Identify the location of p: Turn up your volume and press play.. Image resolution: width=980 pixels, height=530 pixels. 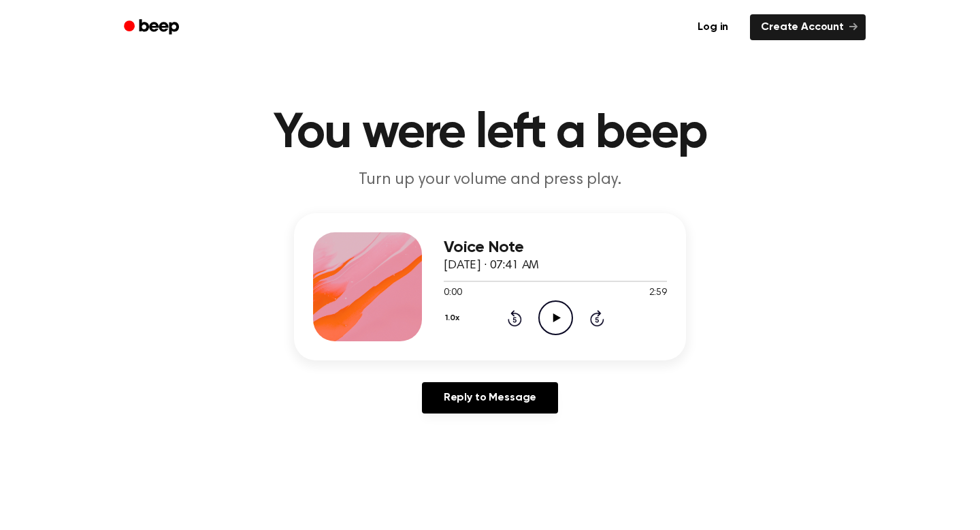
(490, 180).